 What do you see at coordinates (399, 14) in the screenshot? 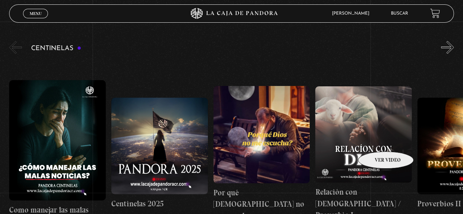
I see `a: Buscar` at bounding box center [399, 14].